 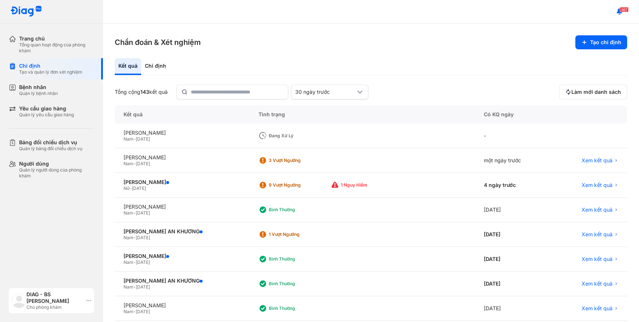 I want to click on div: Yêu cầu giao hàng, so click(x=46, y=108).